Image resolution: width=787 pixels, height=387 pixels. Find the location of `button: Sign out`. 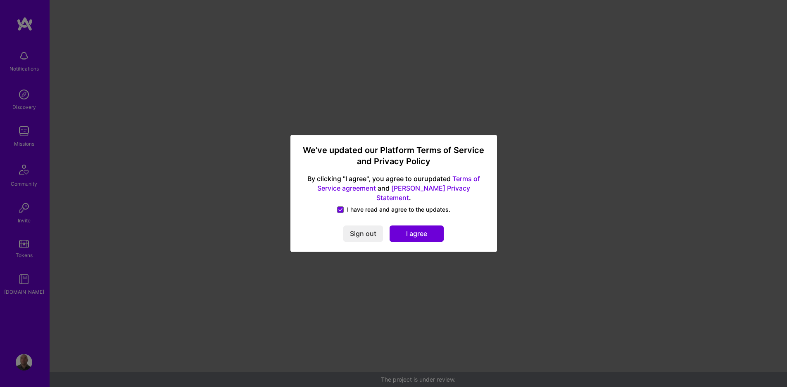

button: Sign out is located at coordinates (363, 234).